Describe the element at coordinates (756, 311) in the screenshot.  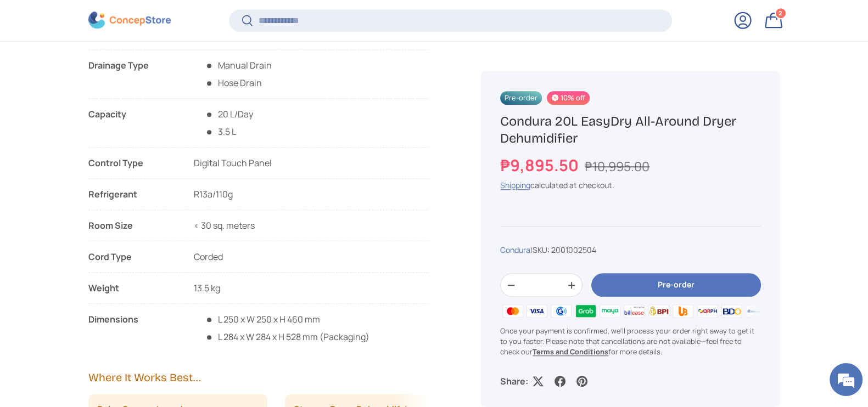
I see `img: metrobank` at that location.